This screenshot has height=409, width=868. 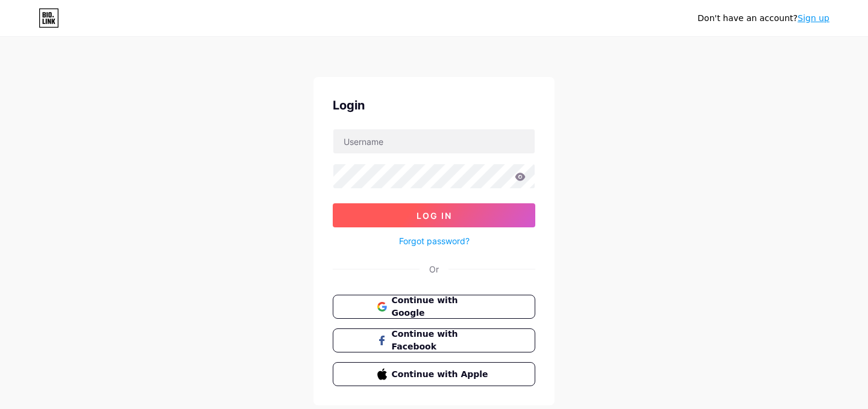 What do you see at coordinates (434, 307) in the screenshot?
I see `a: Continue with Google` at bounding box center [434, 307].